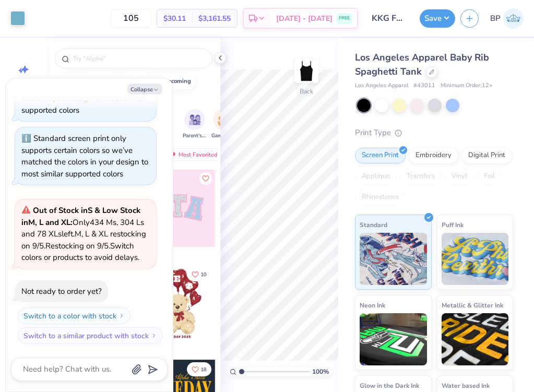 Image resolution: width=534 pixels, height=392 pixels. Describe the element at coordinates (344, 18) in the screenshot. I see `span: FREE` at that location.